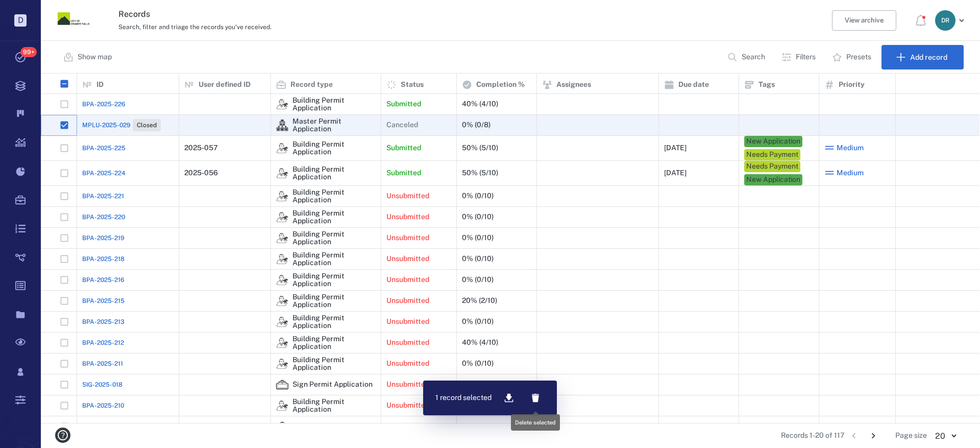  I want to click on button: Presets, so click(853, 57).